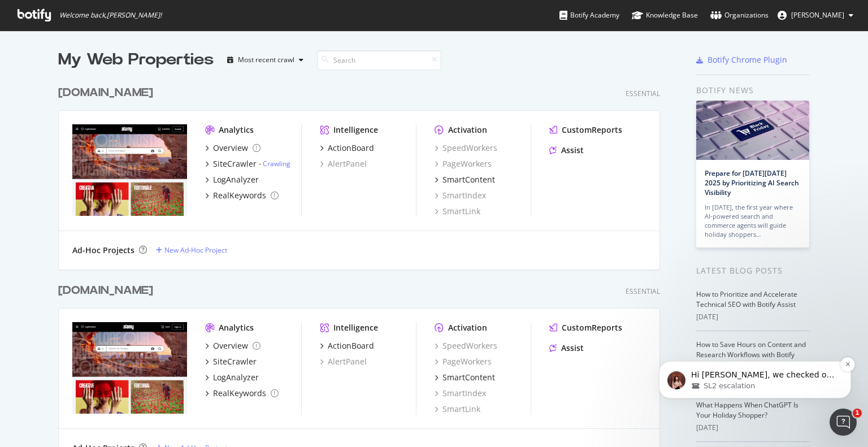  I want to click on a: New Ad-Hoc Project, so click(192, 249).